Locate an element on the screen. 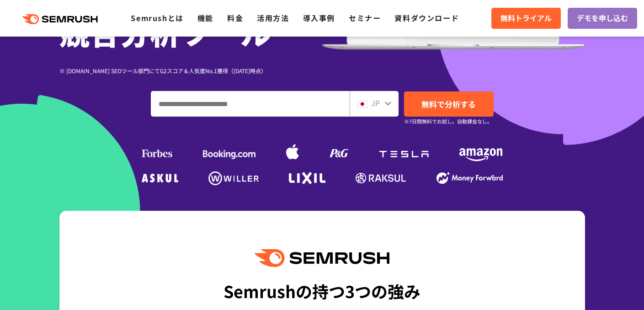  a: デモを申し込む is located at coordinates (602, 18).